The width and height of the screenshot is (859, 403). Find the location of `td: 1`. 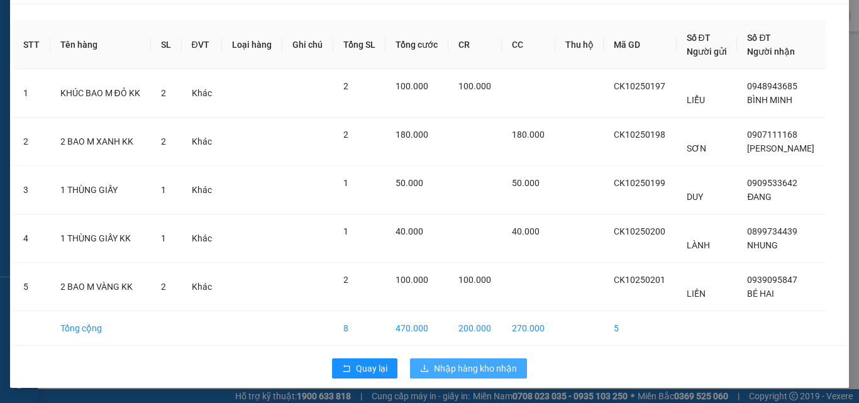

td: 1 is located at coordinates (31, 93).